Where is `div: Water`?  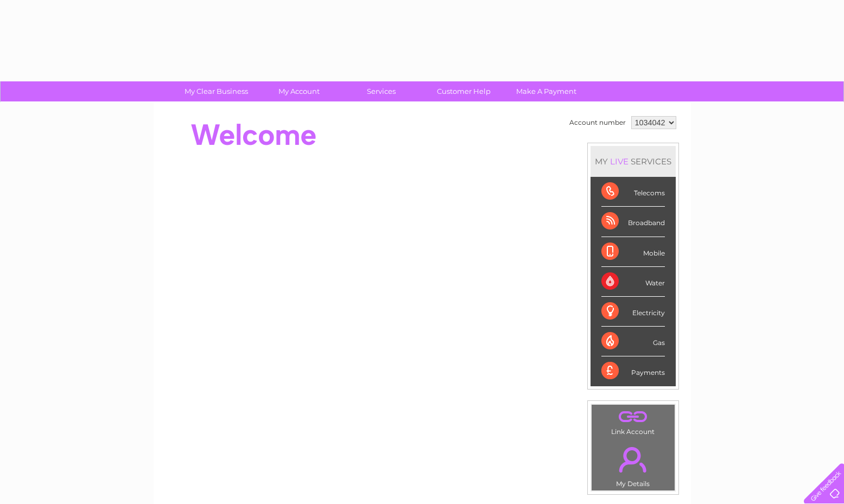
div: Water is located at coordinates (633, 282).